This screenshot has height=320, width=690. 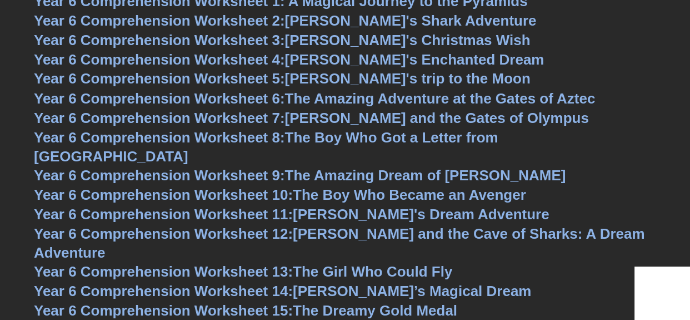 I want to click on span: Year 6 Comprehension Worksheet 11:, so click(x=163, y=213).